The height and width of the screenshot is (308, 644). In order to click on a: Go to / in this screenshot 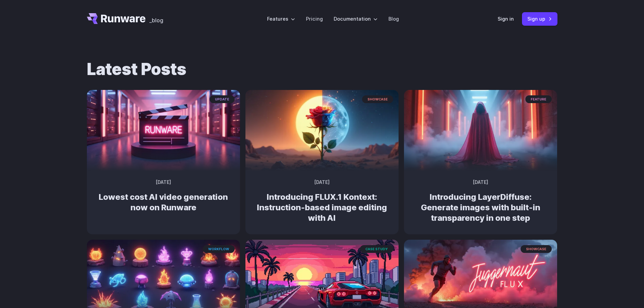, I will do `click(116, 19)`.